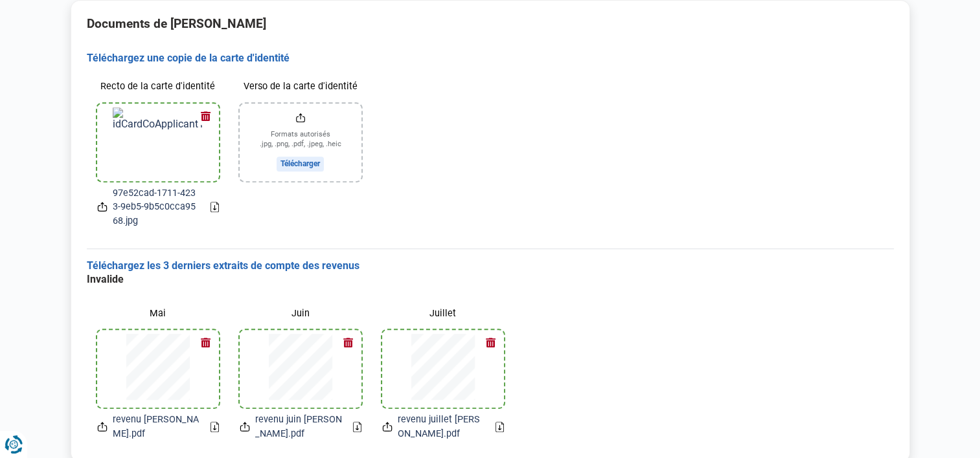 The width and height of the screenshot is (980, 458). I want to click on label: Juin, so click(301, 314).